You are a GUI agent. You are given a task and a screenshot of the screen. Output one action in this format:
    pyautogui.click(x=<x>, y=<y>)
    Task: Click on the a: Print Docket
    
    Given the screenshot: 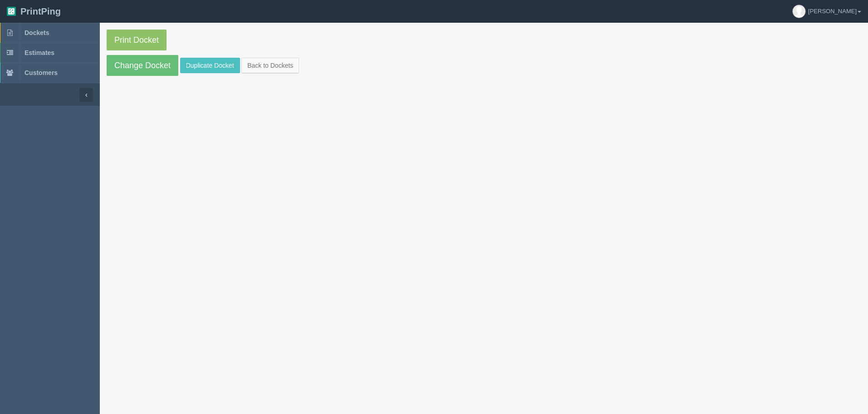 What is the action you would take?
    pyautogui.click(x=137, y=40)
    